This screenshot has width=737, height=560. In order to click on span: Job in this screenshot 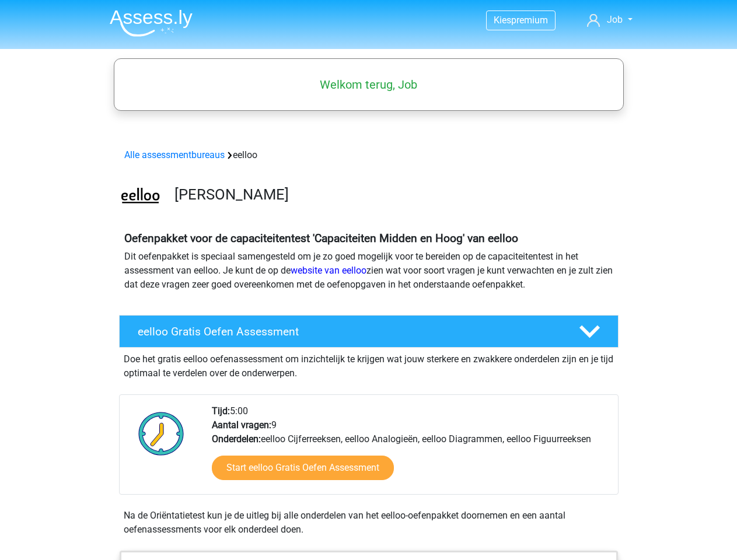, I will do `click(614, 19)`.